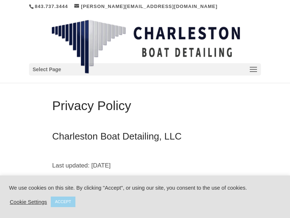 This screenshot has height=218, width=290. What do you see at coordinates (145, 188) in the screenshot?
I see `div: We use cookies on this site. By clicking "Accept", or using our site, you consent to the use of c...` at bounding box center [145, 188].